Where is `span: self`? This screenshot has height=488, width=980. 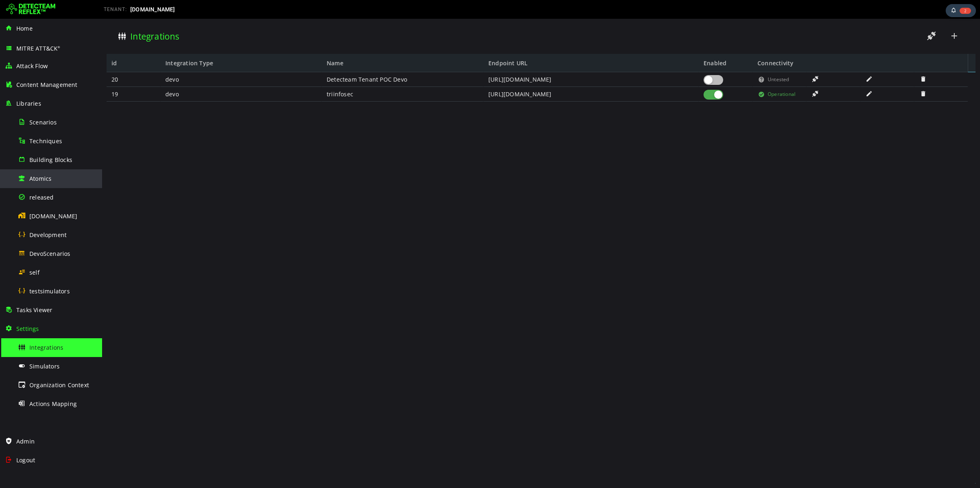 span: self is located at coordinates (34, 272).